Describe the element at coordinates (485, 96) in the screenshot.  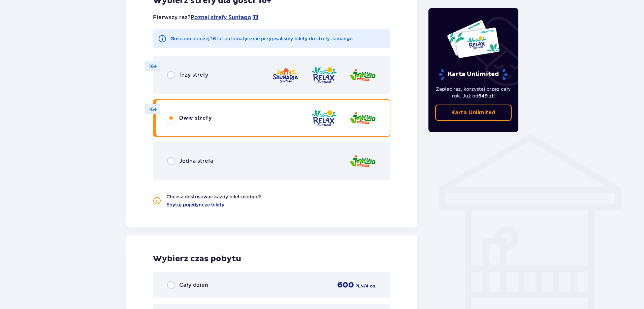
I see `span: 649 zł` at that location.